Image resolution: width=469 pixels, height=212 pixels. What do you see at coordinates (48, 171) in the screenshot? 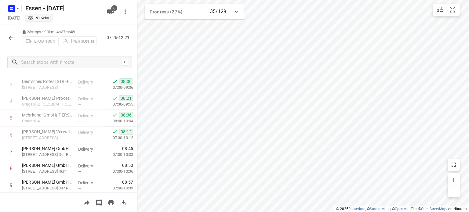
I see `p: Witzlebenstraße 7, Mülheim An Der Ruhr` at bounding box center [48, 171].